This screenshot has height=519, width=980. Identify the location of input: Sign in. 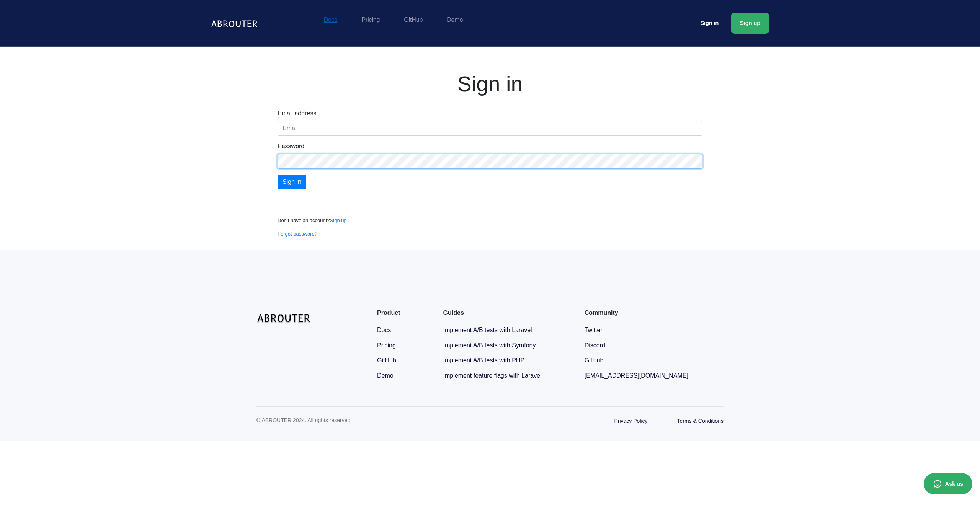
(292, 182).